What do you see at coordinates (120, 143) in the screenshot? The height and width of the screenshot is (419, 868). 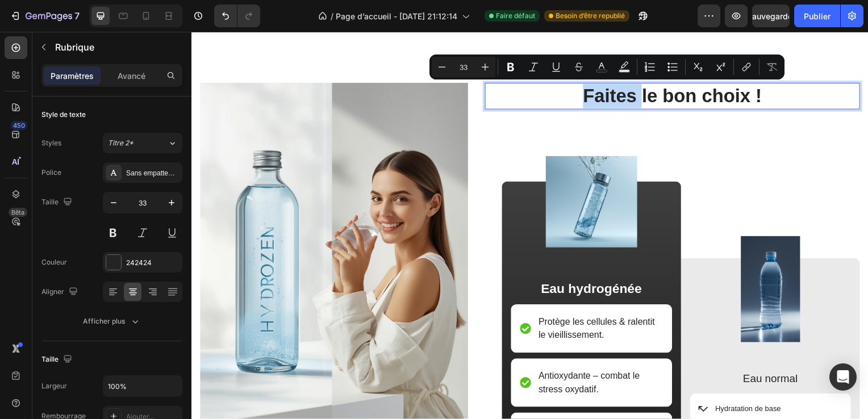 I see `span: Titre 2*` at bounding box center [120, 143].